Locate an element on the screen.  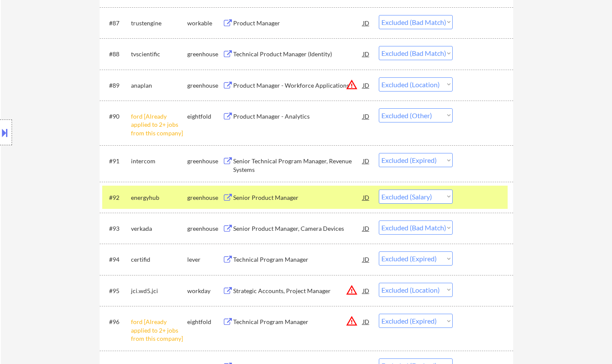
div: #87 is located at coordinates (117, 23).